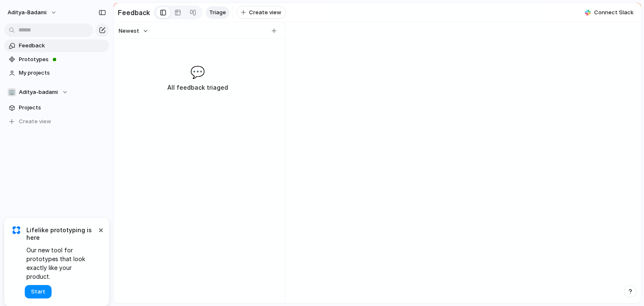  I want to click on span: Newest, so click(129, 31).